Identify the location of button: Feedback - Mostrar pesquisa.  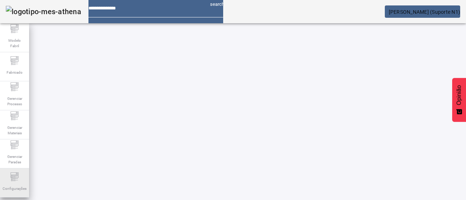
(459, 100).